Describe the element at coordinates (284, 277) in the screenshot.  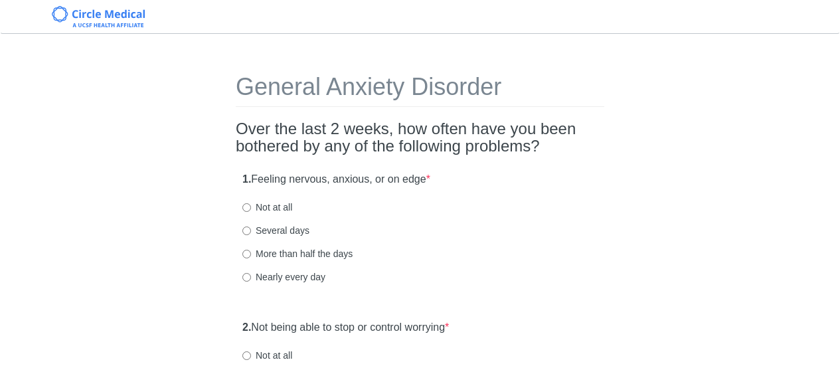
I see `label: Nearly every day` at that location.